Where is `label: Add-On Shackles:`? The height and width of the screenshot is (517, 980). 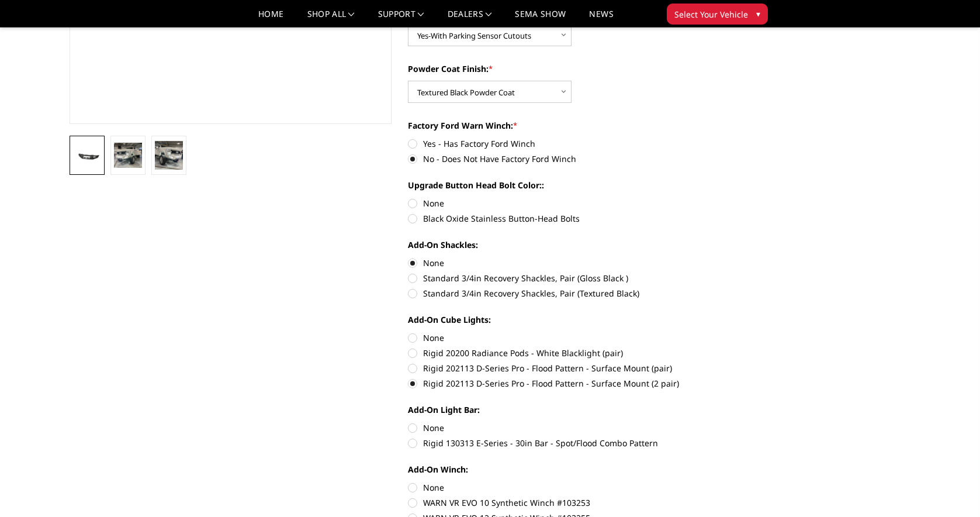 label: Add-On Shackles: is located at coordinates (569, 245).